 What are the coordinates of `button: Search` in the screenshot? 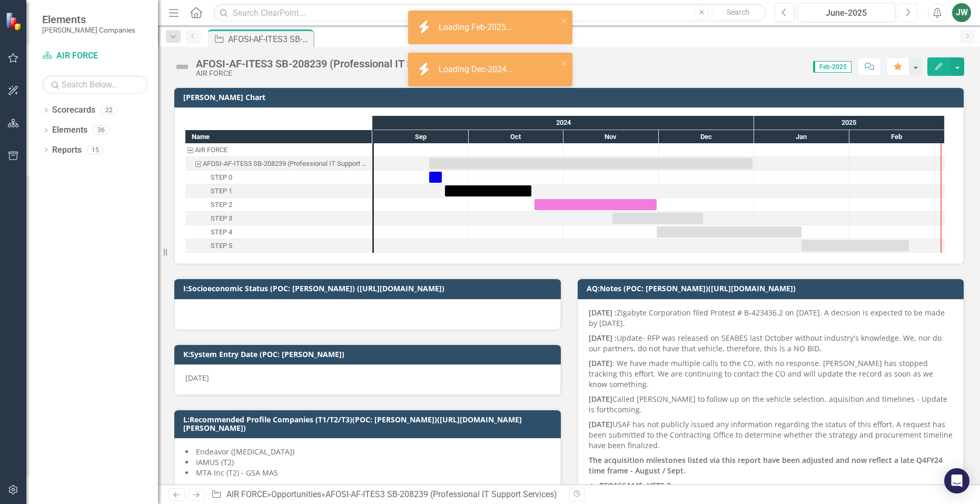 It's located at (738, 13).